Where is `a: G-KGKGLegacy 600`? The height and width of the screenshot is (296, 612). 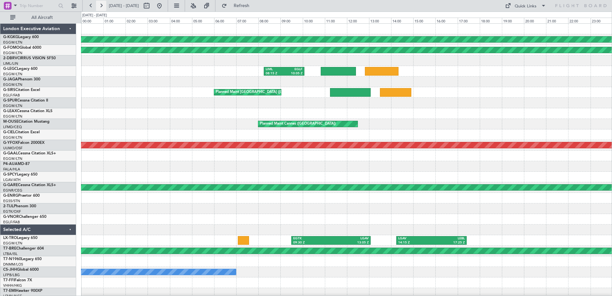 a: G-KGKGLegacy 600 is located at coordinates (21, 37).